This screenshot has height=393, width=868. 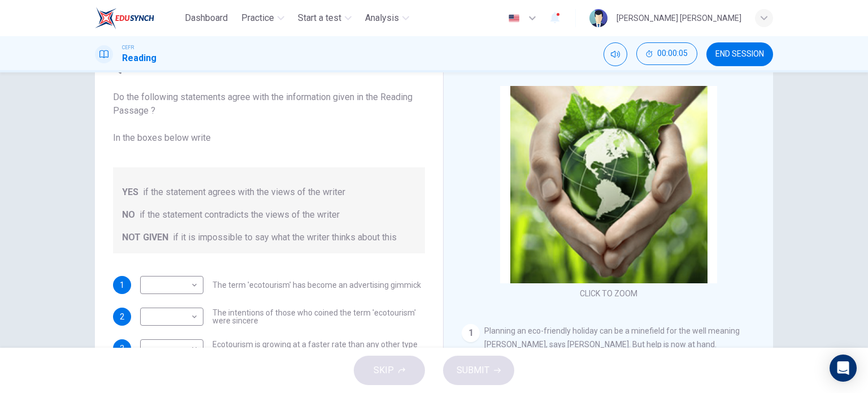 I want to click on h1: Reading, so click(x=139, y=58).